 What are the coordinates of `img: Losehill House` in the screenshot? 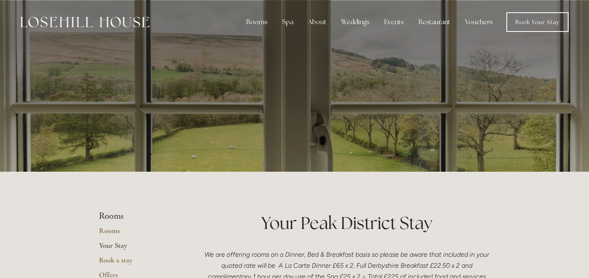 It's located at (85, 22).